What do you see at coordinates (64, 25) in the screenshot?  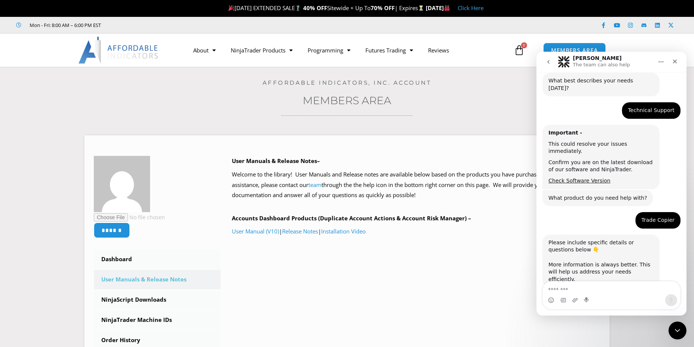 I see `span: Mon - Fri: 8:00 AM – 6:00 PM EST` at bounding box center [64, 25].